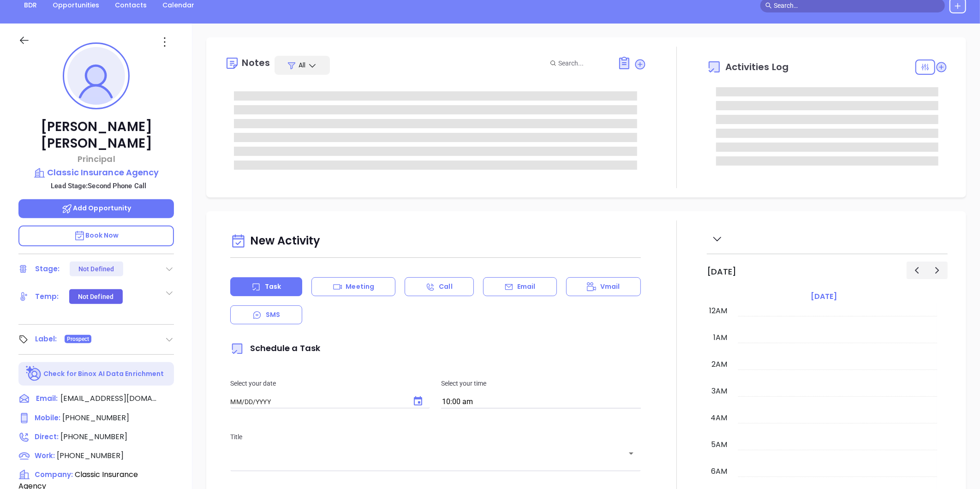 The image size is (980, 489). I want to click on button: Next day, so click(937, 270).